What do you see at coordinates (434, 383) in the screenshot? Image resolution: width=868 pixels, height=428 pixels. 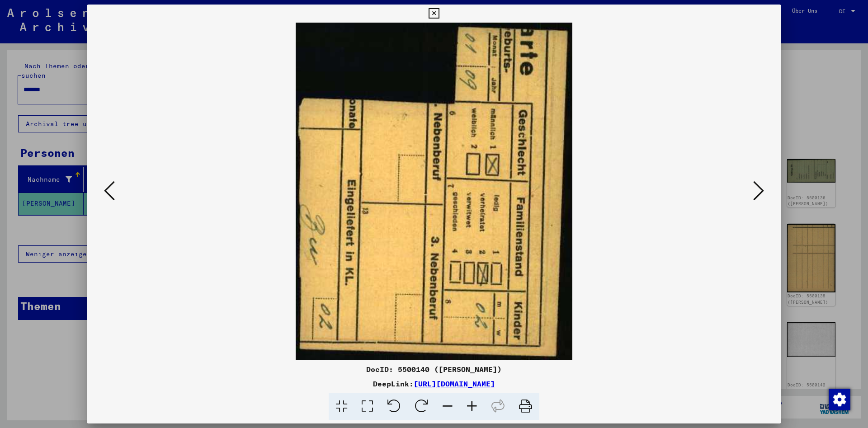 I see `div: DeepLink:` at bounding box center [434, 383].